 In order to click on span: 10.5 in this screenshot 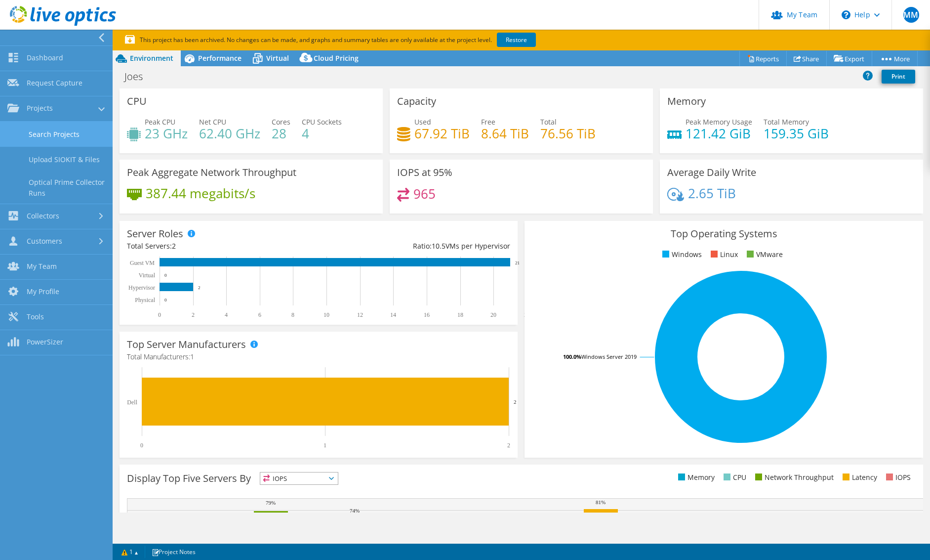, I will do `click(439, 246)`.